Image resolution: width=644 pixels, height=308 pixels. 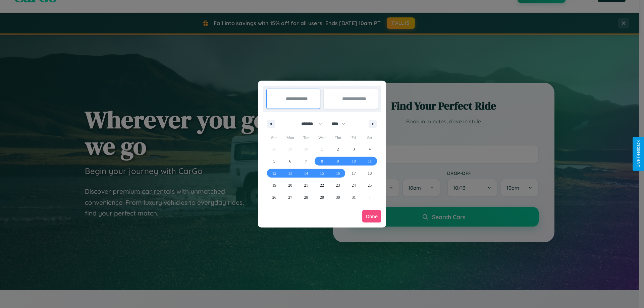 I want to click on span: 1, so click(x=322, y=149).